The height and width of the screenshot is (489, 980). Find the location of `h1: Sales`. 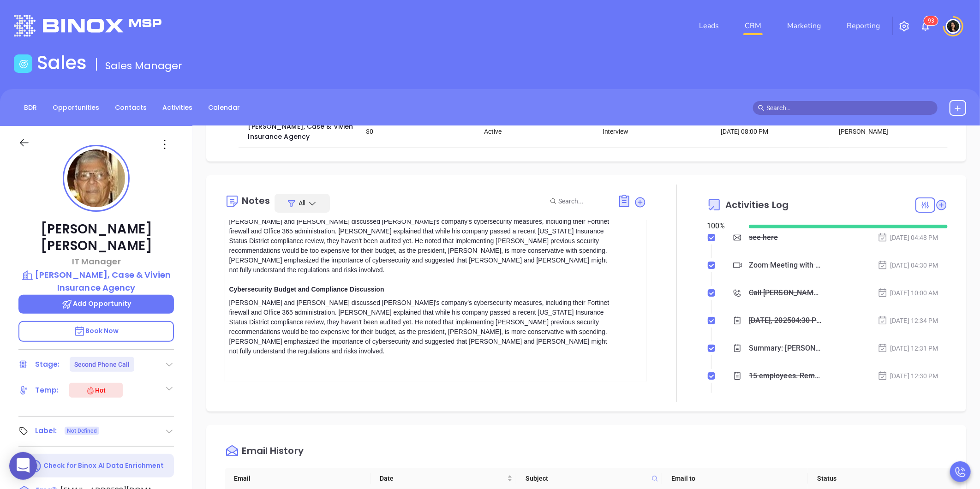

h1: Sales is located at coordinates (62, 63).